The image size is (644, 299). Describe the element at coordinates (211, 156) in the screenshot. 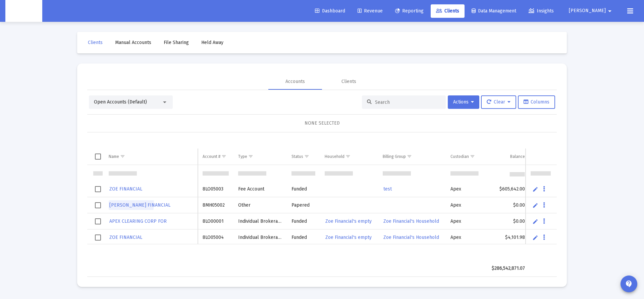

I see `div: Account #` at that location.